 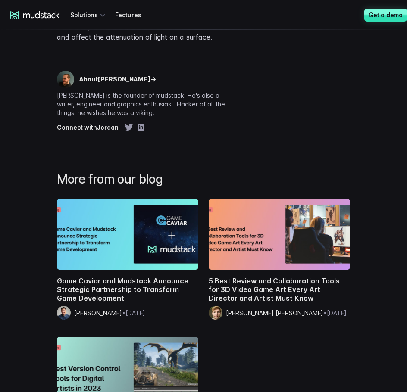 I want to click on a: 5 Best Review and Collaboration Tools for 3D Video Game Art Every Art Director and Artist Must Kn..., so click(x=279, y=263).